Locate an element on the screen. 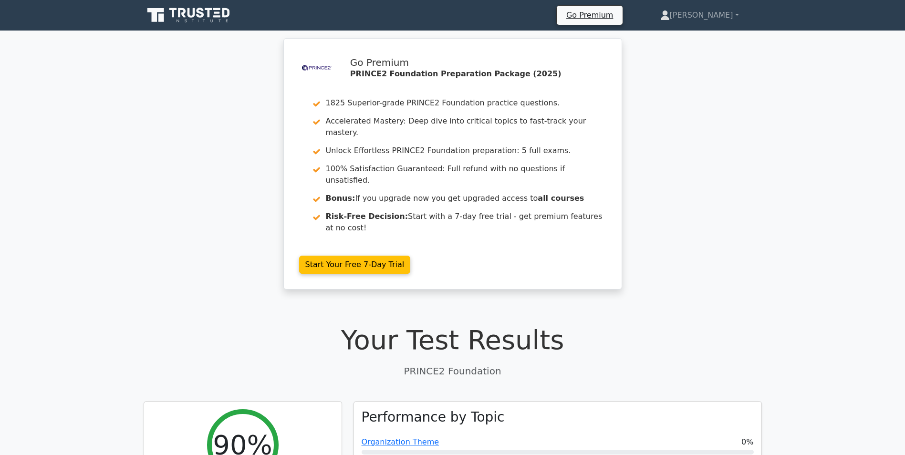 This screenshot has width=905, height=455. a: Go Premium is located at coordinates (590, 15).